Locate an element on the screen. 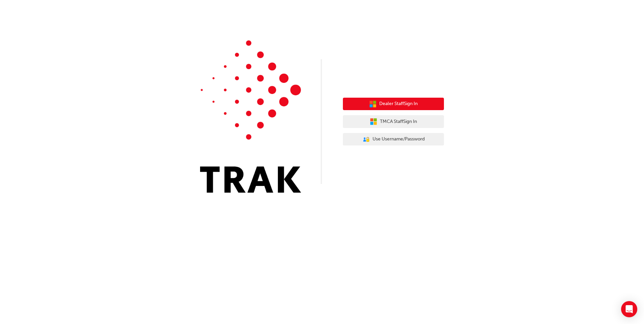 The height and width of the screenshot is (324, 644). span: Use Username/Password is located at coordinates (398, 139).